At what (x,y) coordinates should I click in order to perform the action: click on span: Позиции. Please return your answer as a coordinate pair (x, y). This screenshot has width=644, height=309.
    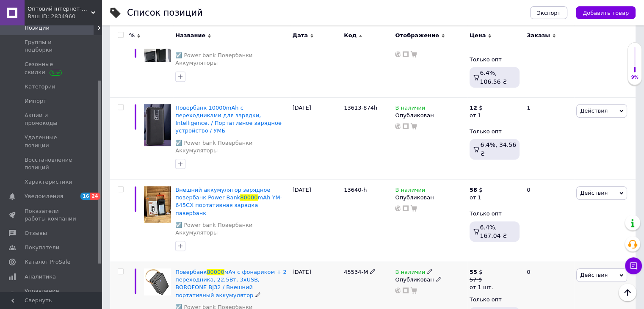
    Looking at the image, I should click on (37, 28).